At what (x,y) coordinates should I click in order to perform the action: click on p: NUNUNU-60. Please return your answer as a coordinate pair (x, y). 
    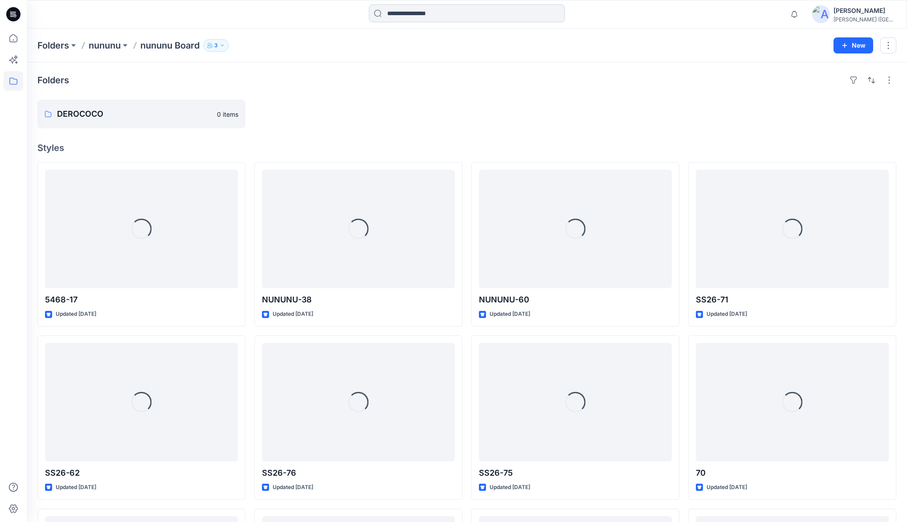
    Looking at the image, I should click on (575, 300).